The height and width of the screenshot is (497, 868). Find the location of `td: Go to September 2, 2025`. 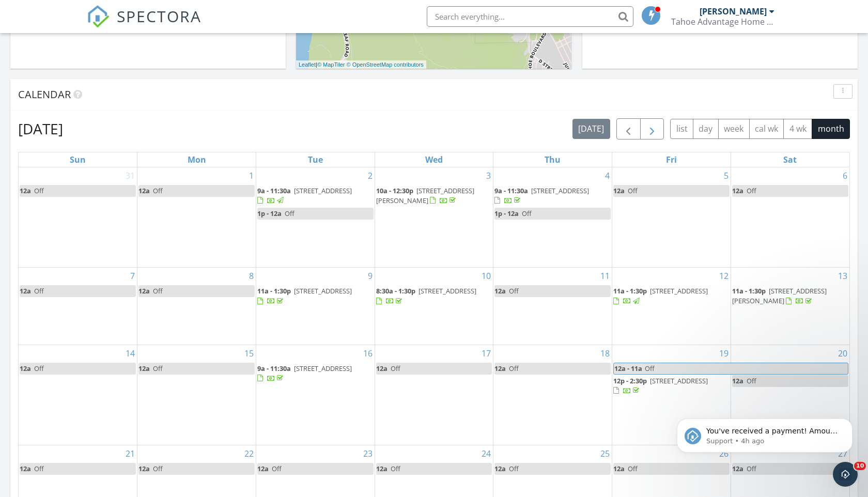

td: Go to September 2, 2025 is located at coordinates (315, 218).